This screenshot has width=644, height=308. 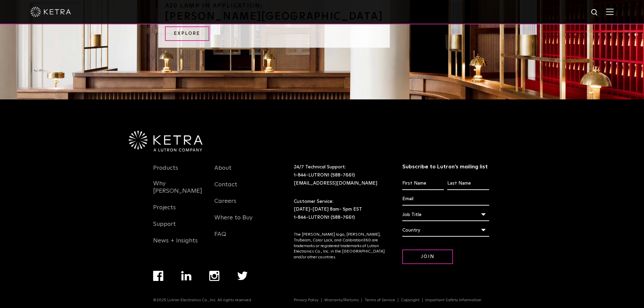 I want to click on a: Warranty/Returns, so click(x=341, y=300).